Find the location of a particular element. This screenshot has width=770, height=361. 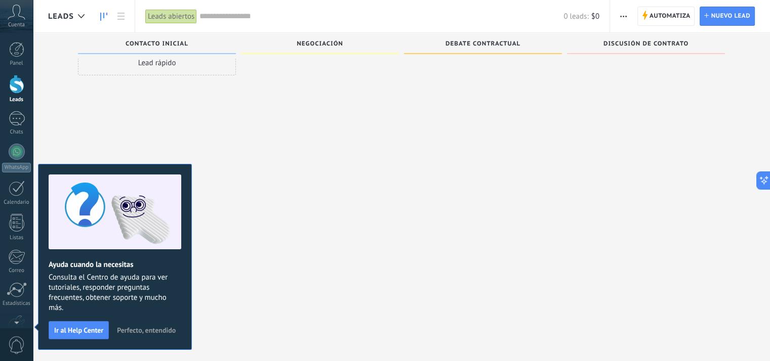

div: Correo is located at coordinates (17, 271).